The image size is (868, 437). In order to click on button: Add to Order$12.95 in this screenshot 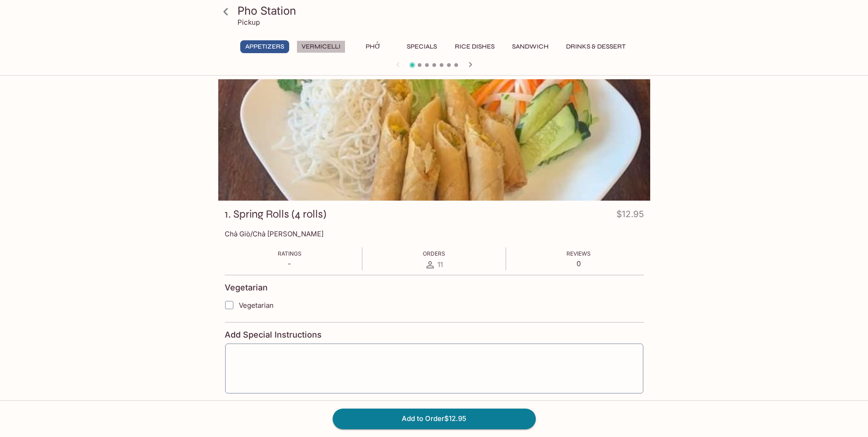, I will do `click(434, 418)`.